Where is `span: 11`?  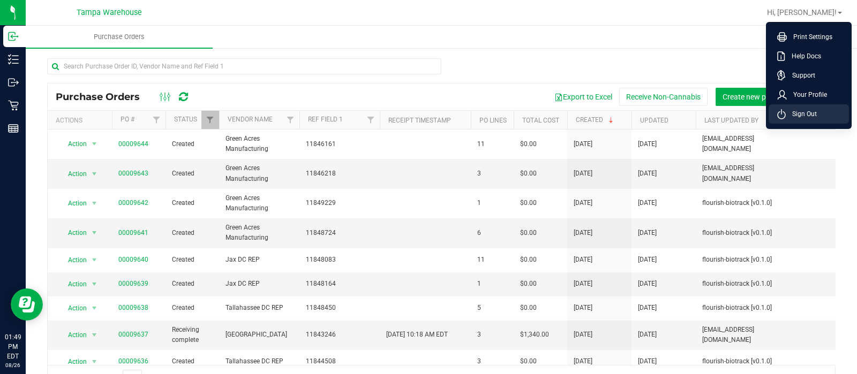
span: 11 is located at coordinates (492, 260).